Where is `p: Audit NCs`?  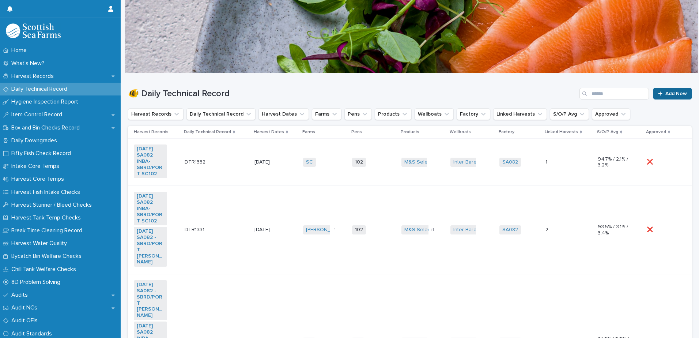
p: Audit NCs is located at coordinates (26, 307).